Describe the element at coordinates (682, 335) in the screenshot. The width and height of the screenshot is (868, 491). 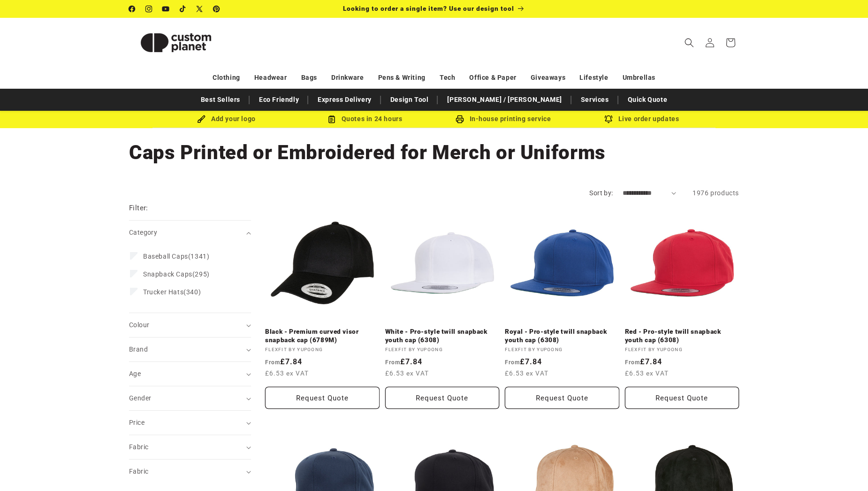
I see `a: Red - Pro-style twill snapback youth cap (6308)` at that location.